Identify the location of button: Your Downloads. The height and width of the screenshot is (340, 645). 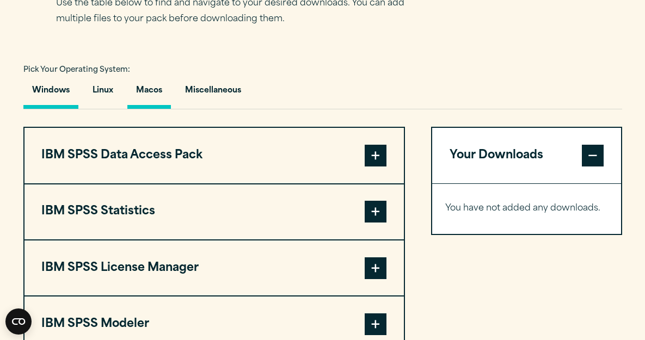
(526, 155).